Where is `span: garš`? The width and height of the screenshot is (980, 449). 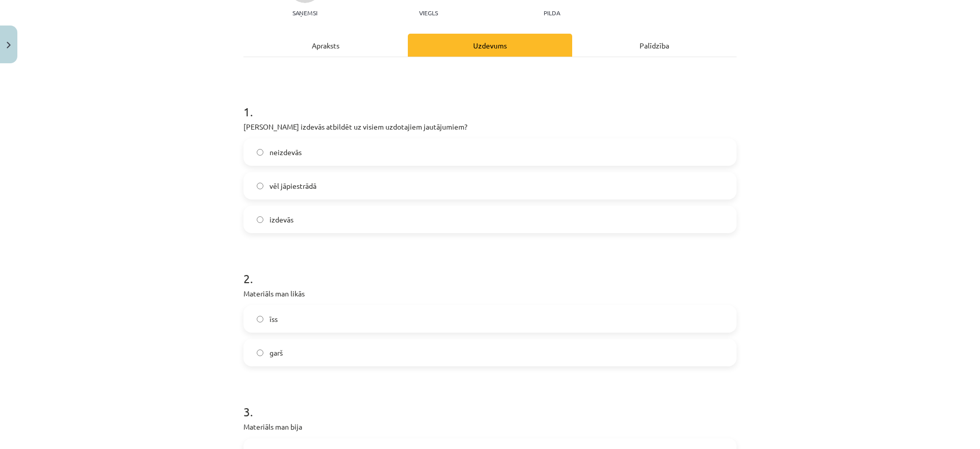 span: garš is located at coordinates (276, 352).